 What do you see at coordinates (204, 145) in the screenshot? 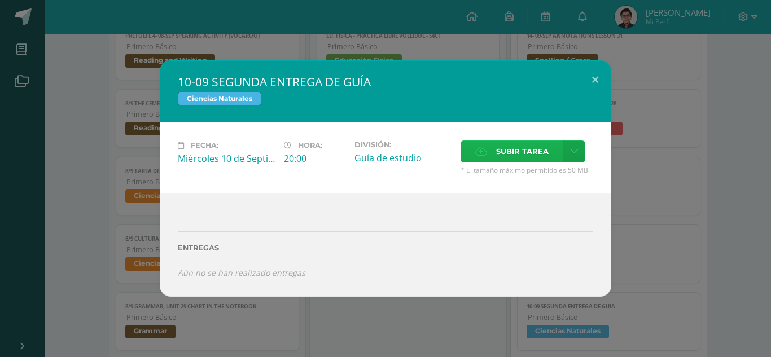
I see `span: Fecha:` at bounding box center [204, 145].